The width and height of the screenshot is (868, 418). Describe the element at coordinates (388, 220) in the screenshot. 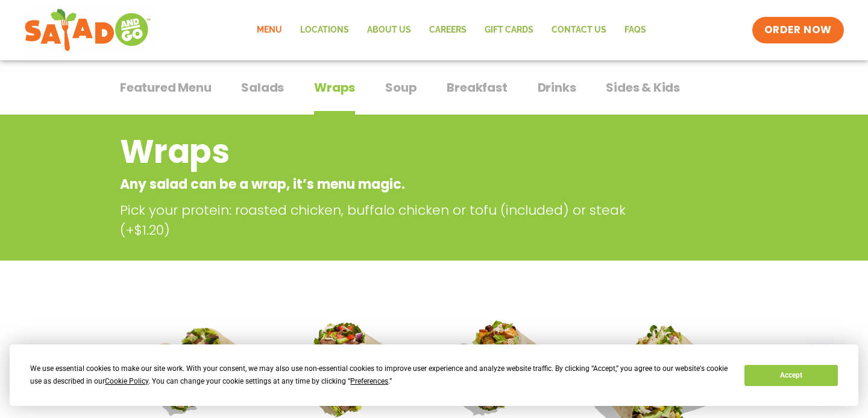

I see `p: Pick your protein: roasted chicken, buffalo chicken or tofu (included) or steak (+$1.20)` at that location.